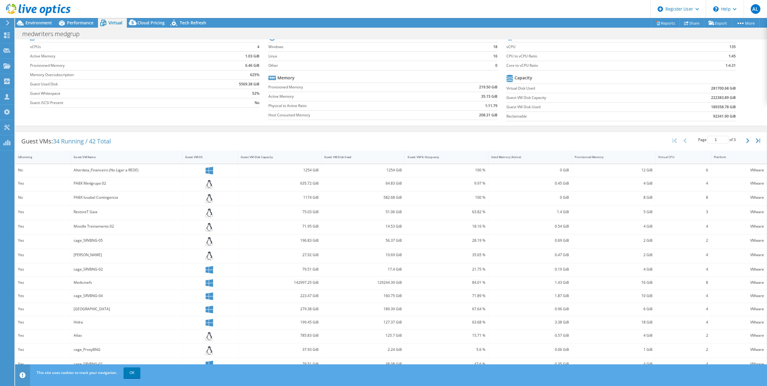  I want to click on div: PABX Medgrupo 02, so click(126, 183).